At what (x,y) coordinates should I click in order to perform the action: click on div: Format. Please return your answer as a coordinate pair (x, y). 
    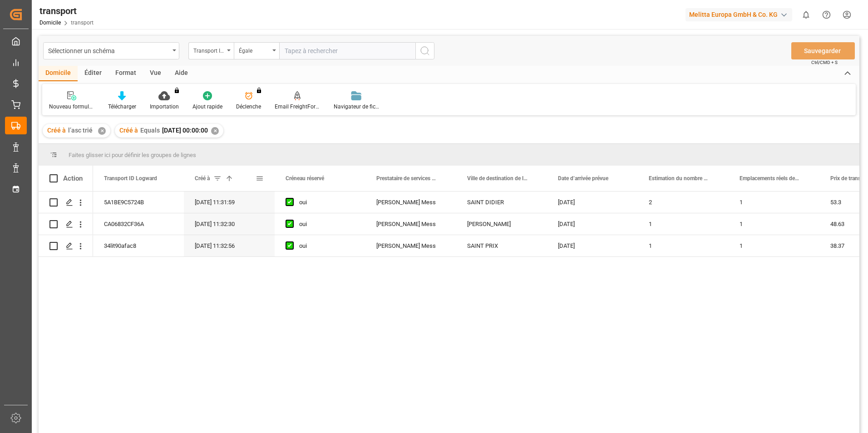
    Looking at the image, I should click on (126, 74).